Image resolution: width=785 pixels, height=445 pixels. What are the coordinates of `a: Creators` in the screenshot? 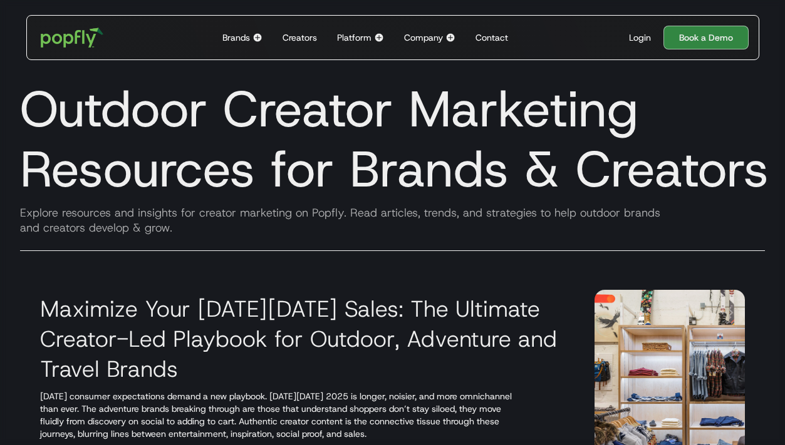 It's located at (299, 38).